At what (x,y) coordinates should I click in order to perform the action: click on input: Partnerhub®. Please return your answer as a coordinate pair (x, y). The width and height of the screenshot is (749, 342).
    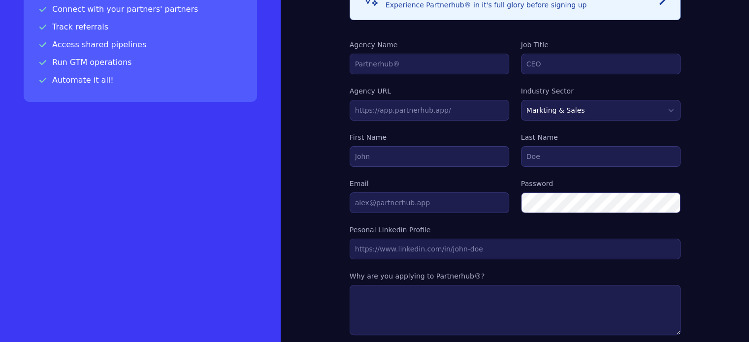
    Looking at the image, I should click on (430, 64).